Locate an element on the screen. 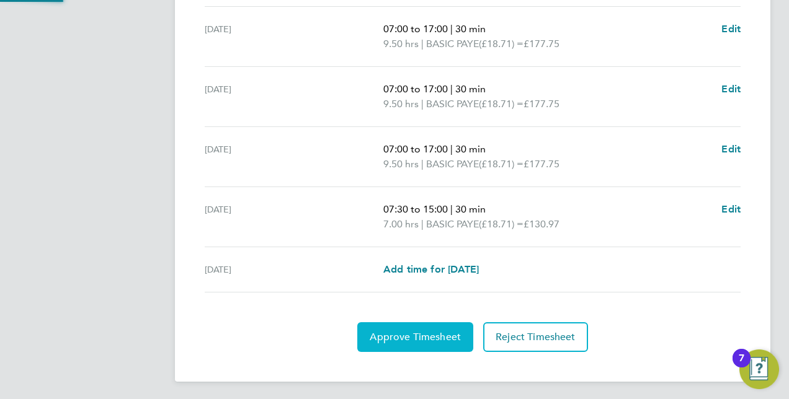 The width and height of the screenshot is (789, 399). button: Approve Timesheet is located at coordinates (415, 337).